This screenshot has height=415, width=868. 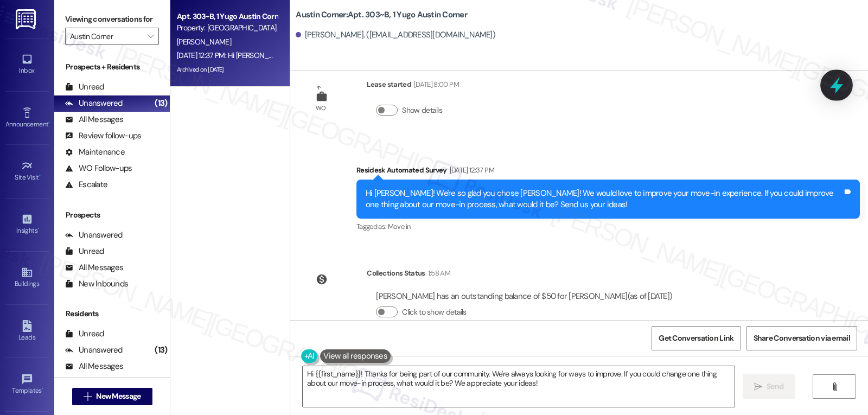 I want to click on button: Send, so click(x=769, y=386).